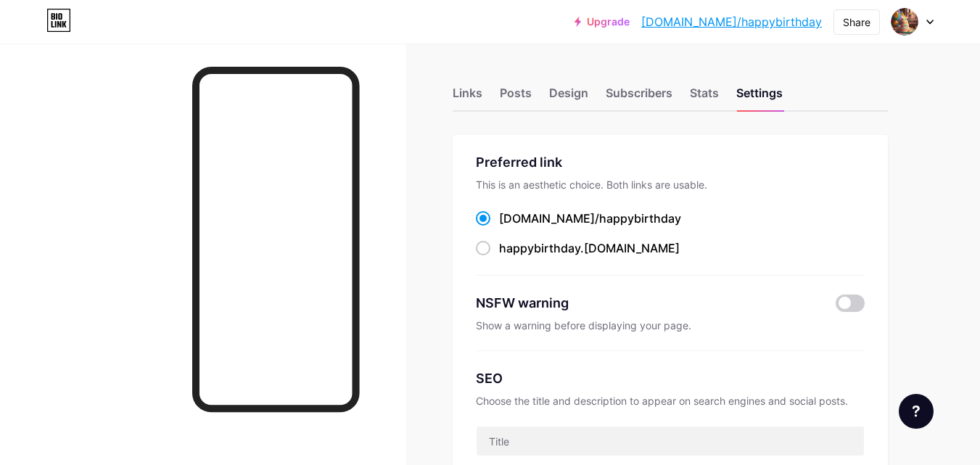 This screenshot has height=465, width=980. I want to click on div: Links, so click(467, 98).